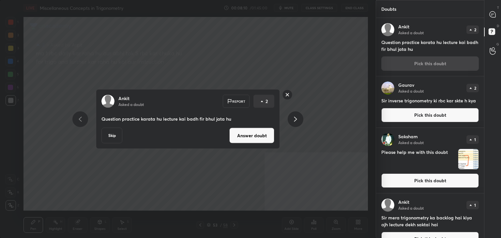  I want to click on h4: Please help me with this doubt, so click(418, 159).